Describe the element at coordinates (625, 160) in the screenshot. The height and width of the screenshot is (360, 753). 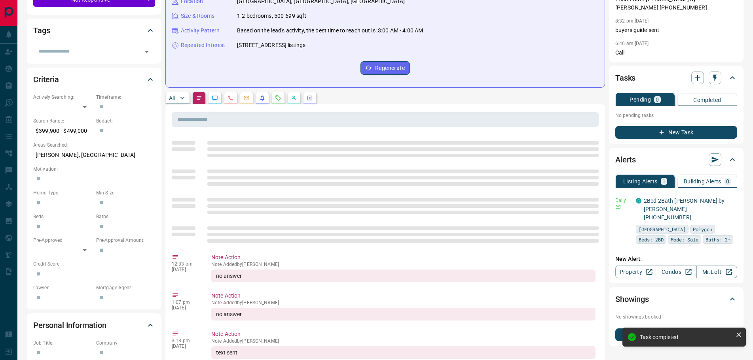
I see `h2: Alerts` at that location.